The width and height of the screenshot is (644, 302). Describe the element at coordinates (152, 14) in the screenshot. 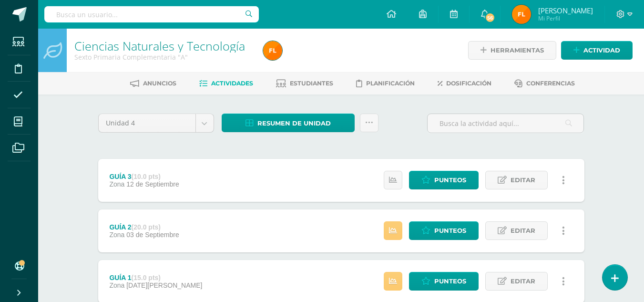

I see `input: Busca un usuario...` at that location.